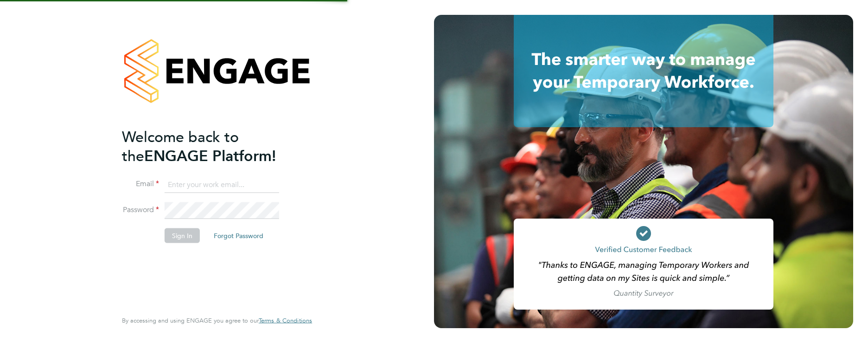  What do you see at coordinates (239, 236) in the screenshot?
I see `button: Forgot Password` at bounding box center [239, 236].